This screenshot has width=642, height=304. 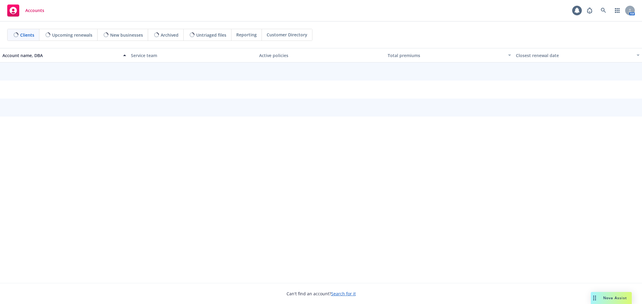 What do you see at coordinates (26, 11) in the screenshot?
I see `a: Accounts` at bounding box center [26, 11].